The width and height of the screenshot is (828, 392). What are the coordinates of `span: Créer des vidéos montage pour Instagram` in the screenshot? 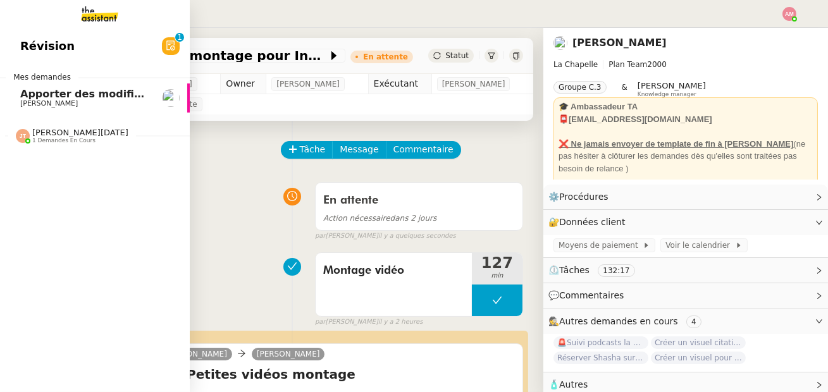 It's located at (197, 56).